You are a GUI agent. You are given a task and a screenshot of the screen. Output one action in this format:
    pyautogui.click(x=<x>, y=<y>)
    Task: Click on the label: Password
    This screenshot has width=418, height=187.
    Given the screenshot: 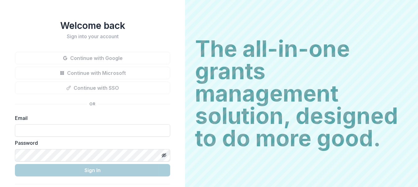 What is the action you would take?
    pyautogui.click(x=91, y=143)
    